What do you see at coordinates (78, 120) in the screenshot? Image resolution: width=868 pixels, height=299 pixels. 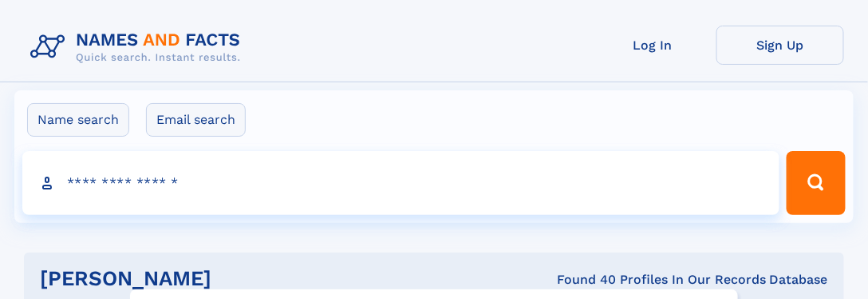 I see `label: Name search` at bounding box center [78, 120].